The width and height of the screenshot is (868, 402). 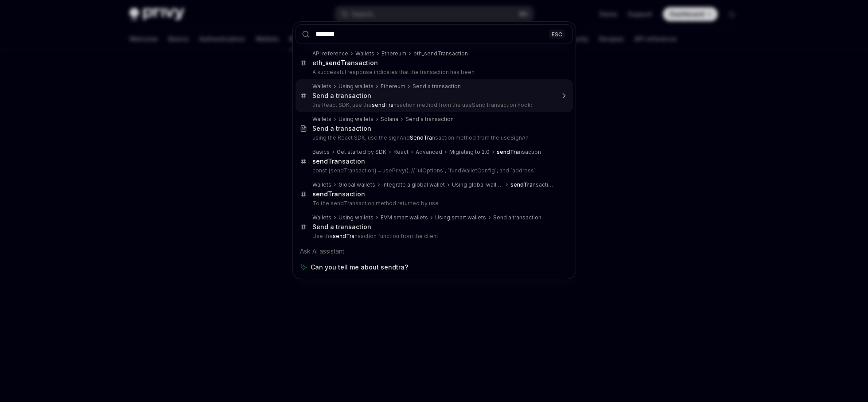 I want to click on p: Use the nsaction function from the client, so click(x=434, y=236).